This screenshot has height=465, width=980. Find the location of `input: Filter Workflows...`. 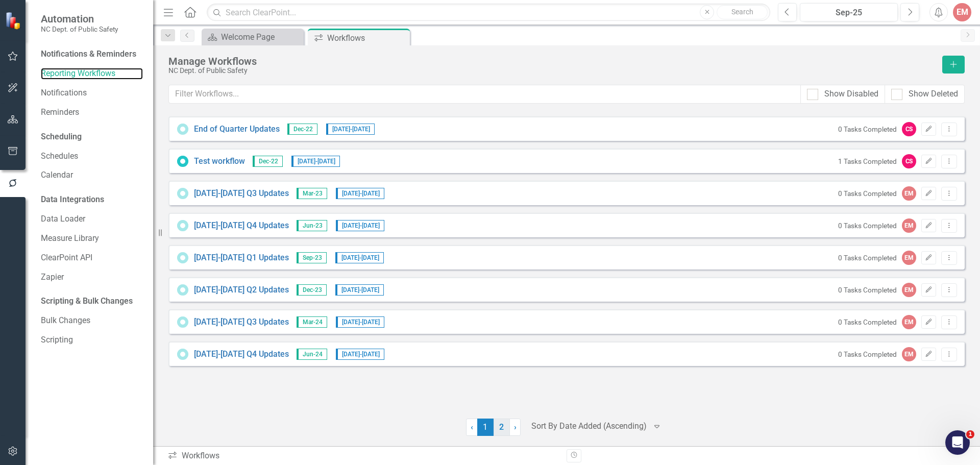

input: Filter Workflows... is located at coordinates (485, 94).